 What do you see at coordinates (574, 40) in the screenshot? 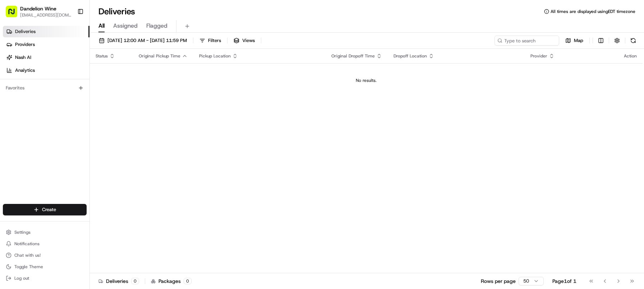
I see `button: Map` at bounding box center [574, 40].